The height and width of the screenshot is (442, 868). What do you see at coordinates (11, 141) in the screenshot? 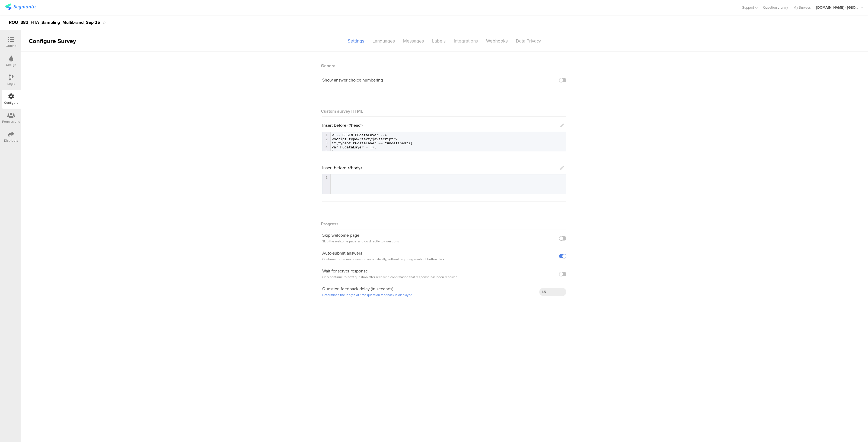
I see `div: Distribute` at bounding box center [11, 141].